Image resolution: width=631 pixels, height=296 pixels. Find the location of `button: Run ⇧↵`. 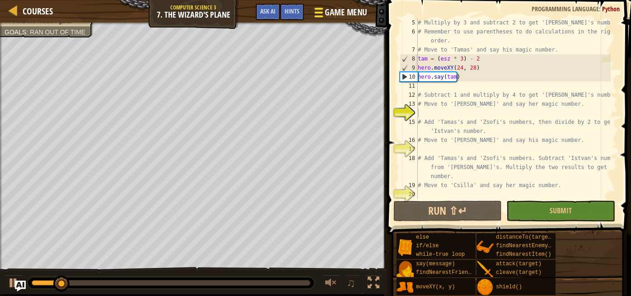

button: Run ⇧↵ is located at coordinates (447, 211).